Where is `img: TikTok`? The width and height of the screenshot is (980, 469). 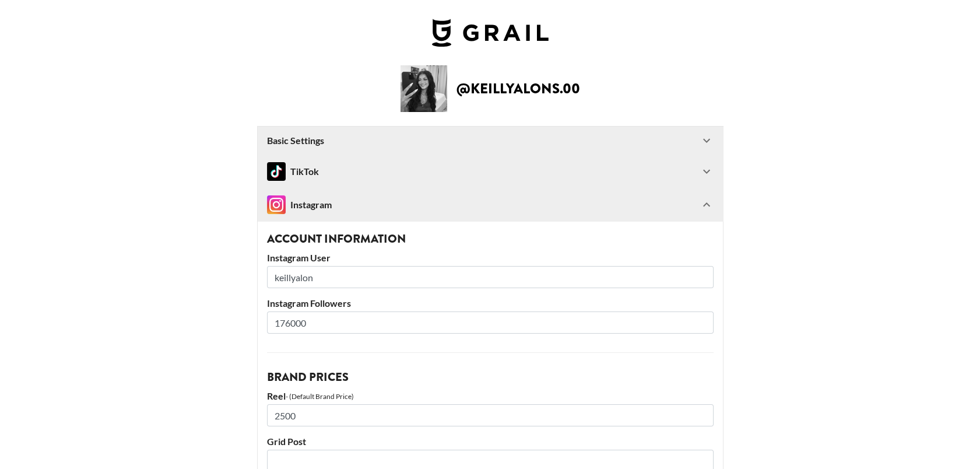 img: TikTok is located at coordinates (276, 171).